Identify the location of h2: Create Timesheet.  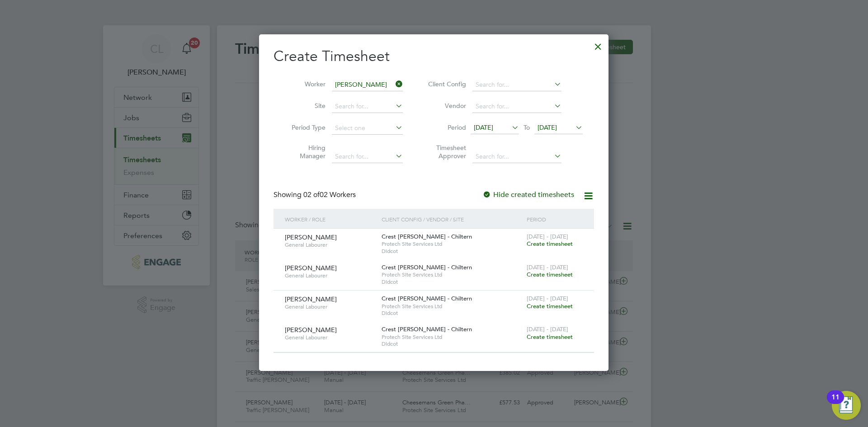
(433, 56).